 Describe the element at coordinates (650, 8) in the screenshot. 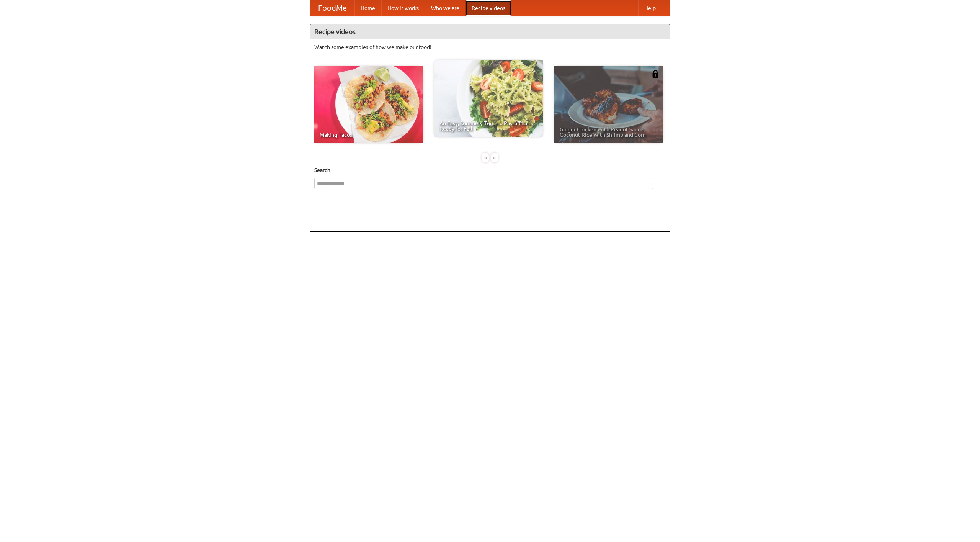

I see `a: Help` at that location.